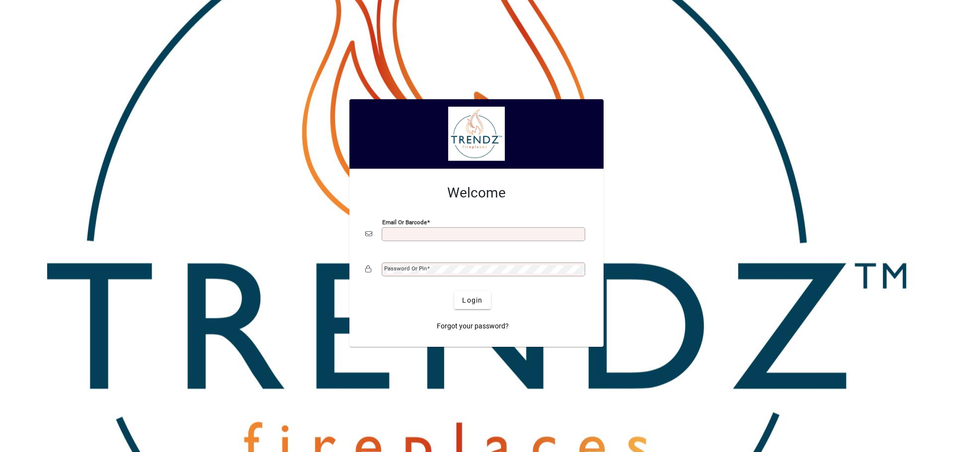  Describe the element at coordinates (472, 300) in the screenshot. I see `button: Login` at that location.